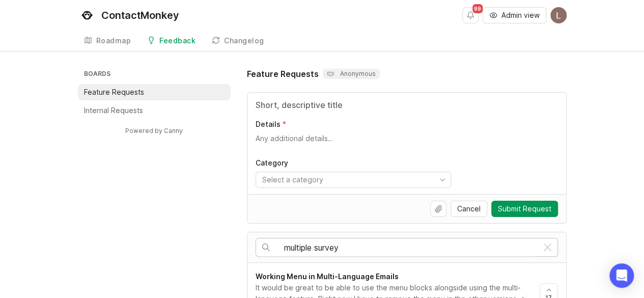  What do you see at coordinates (113, 41) in the screenshot?
I see `div: Roadmap` at bounding box center [113, 41].